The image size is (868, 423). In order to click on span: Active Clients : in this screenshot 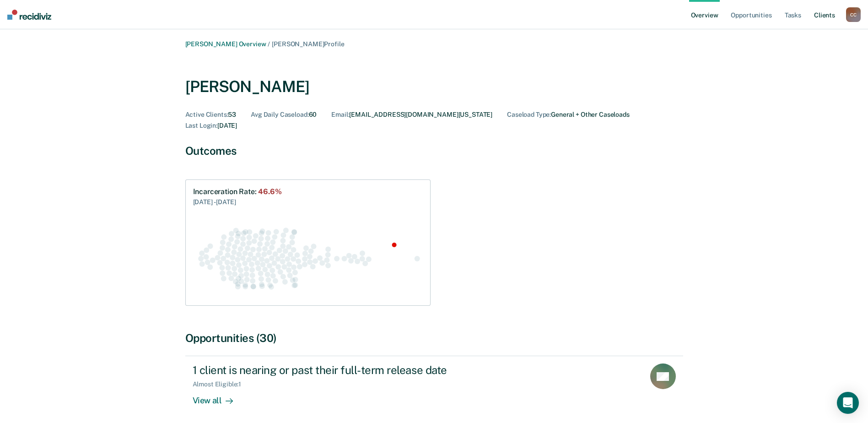, I will do `click(207, 114)`.